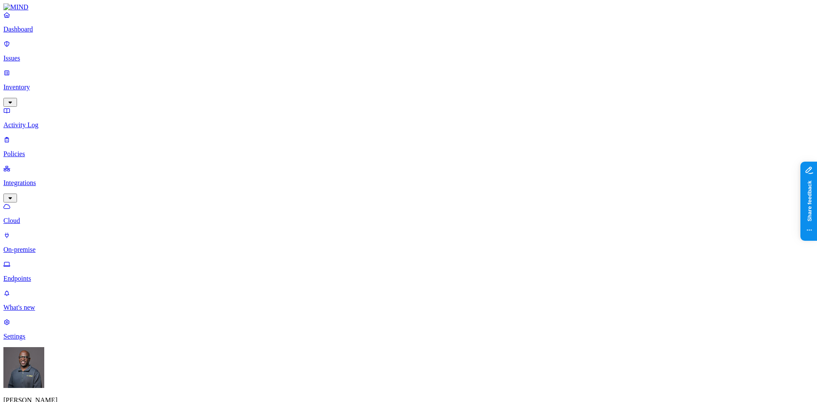  I want to click on a: Dashboard, so click(408, 22).